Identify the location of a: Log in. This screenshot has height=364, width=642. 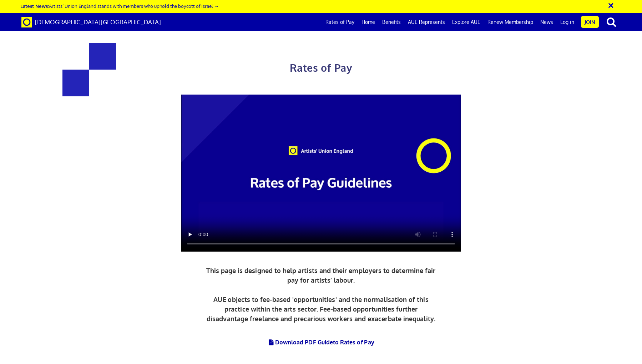
(567, 22).